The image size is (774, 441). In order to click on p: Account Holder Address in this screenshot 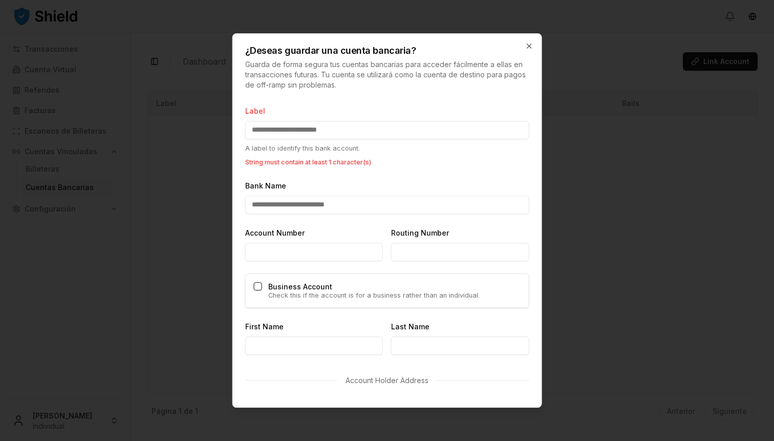, I will do `click(387, 380)`.